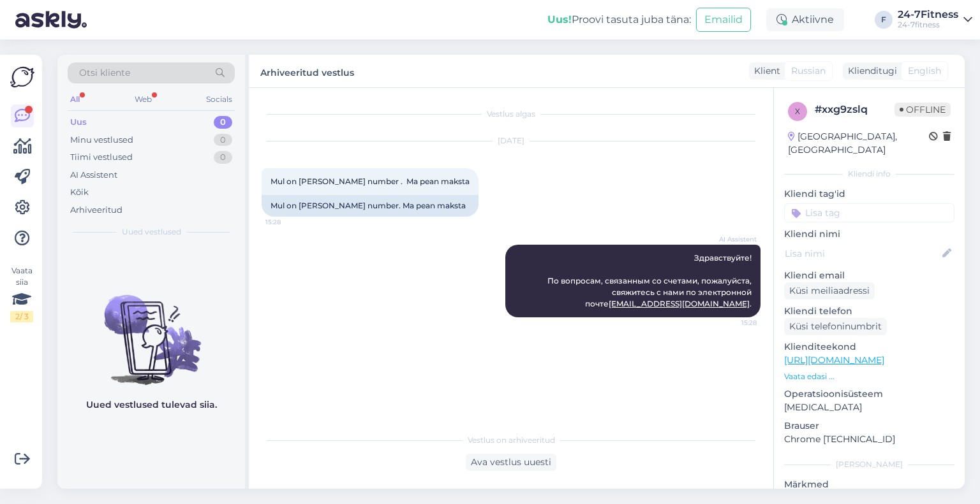 Image resolution: width=980 pixels, height=504 pixels. What do you see at coordinates (927, 25) in the screenshot?
I see `div: 24-7fitness` at bounding box center [927, 25].